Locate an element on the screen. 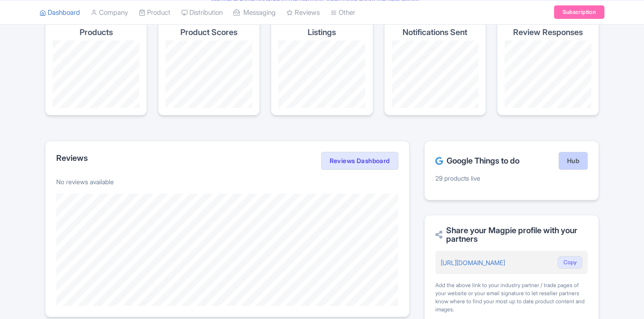  div: Add the above link to your industry partner / trade pages of your website or your email signature... is located at coordinates (512, 297).